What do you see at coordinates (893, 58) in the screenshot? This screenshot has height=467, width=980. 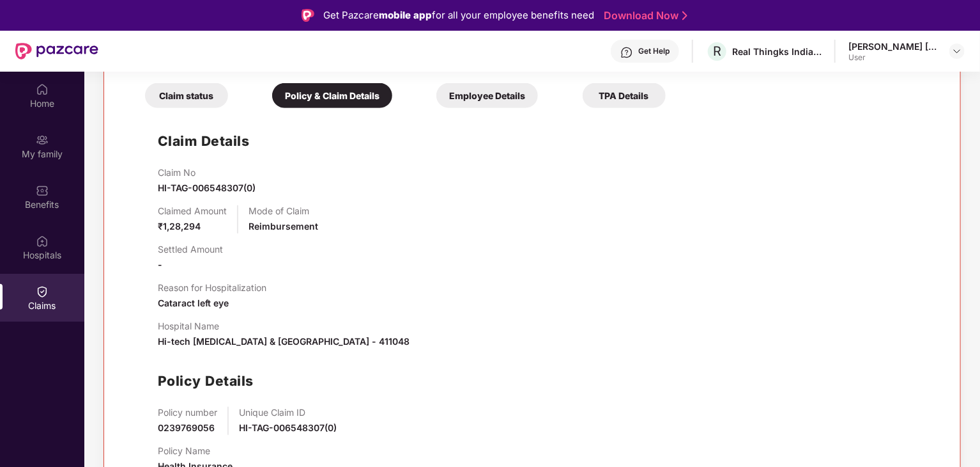 I see `div: User` at bounding box center [893, 58].